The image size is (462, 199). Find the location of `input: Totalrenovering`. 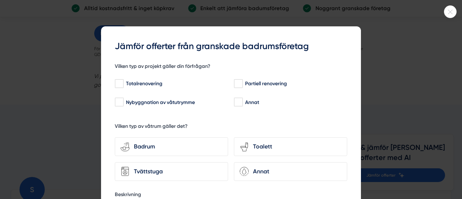

input: Totalrenovering is located at coordinates (119, 84).